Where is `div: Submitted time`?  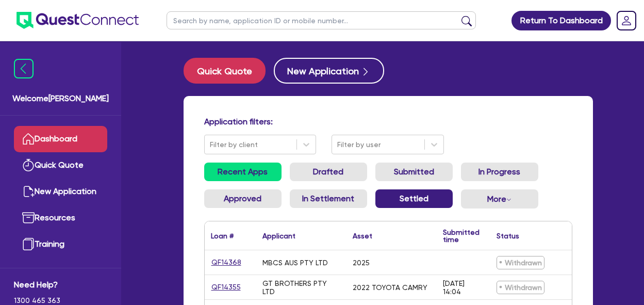
div: Submitted time is located at coordinates (461, 236).